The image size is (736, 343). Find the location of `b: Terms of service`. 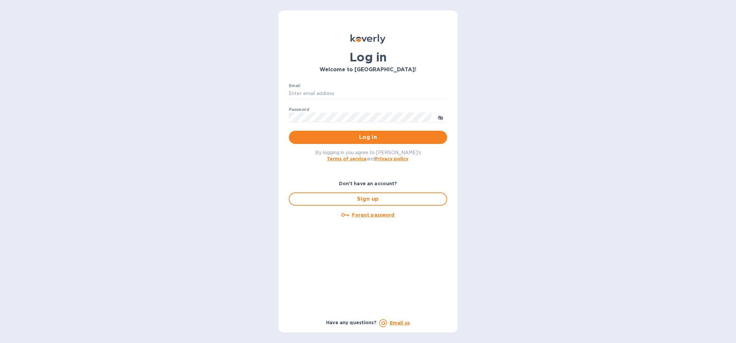

b: Terms of service is located at coordinates (347, 159).